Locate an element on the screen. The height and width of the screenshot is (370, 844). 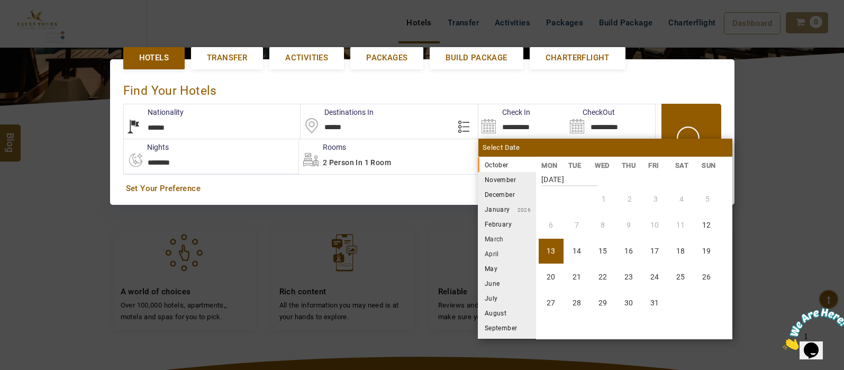
li: MON is located at coordinates (549, 165).